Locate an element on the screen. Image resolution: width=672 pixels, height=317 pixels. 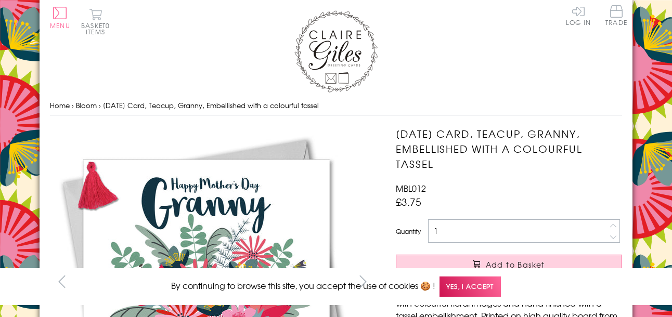
button: prev is located at coordinates (61, 281).